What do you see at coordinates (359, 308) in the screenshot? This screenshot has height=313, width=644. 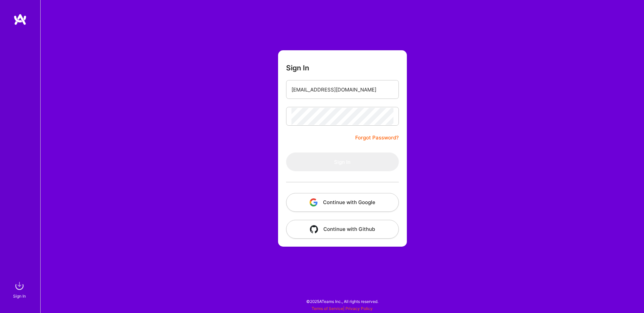 I see `a: Privacy Policy` at bounding box center [359, 308].